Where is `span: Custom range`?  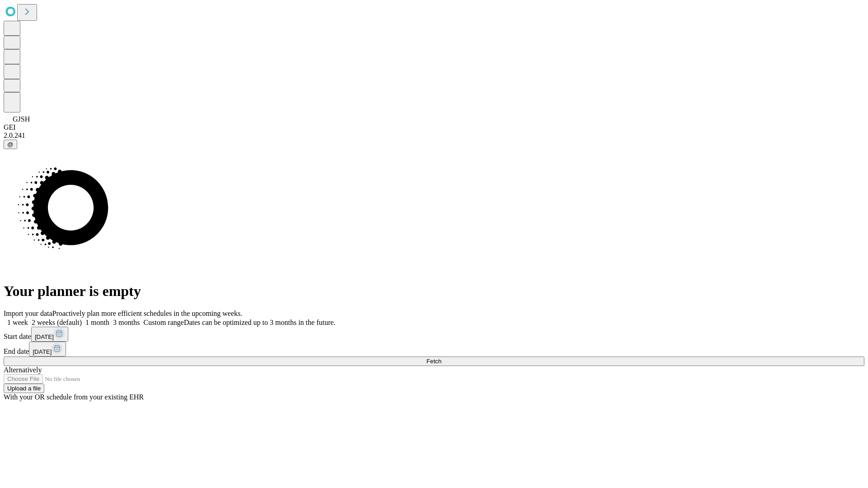
span: Custom range is located at coordinates (164, 322).